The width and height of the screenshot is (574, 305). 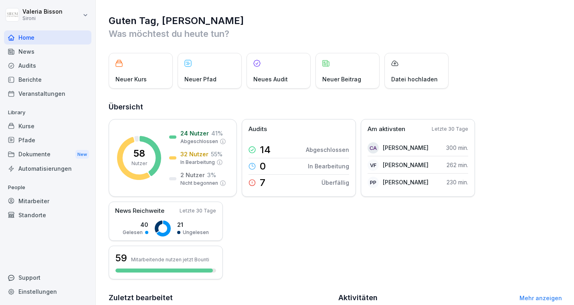 What do you see at coordinates (48, 93) in the screenshot?
I see `div: Veranstaltungen` at bounding box center [48, 93].